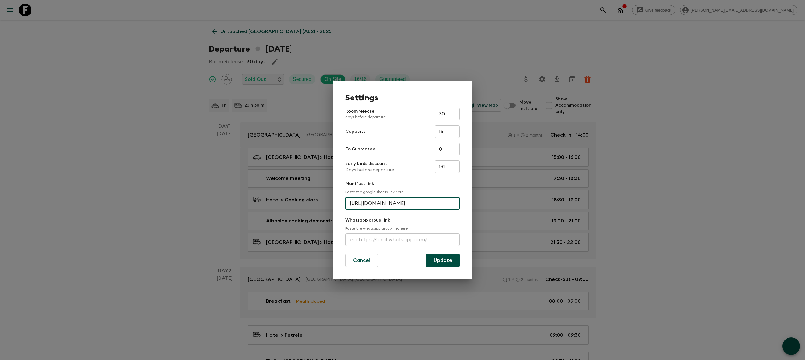 This screenshot has height=360, width=805. What do you see at coordinates (403, 203) in the screenshot?
I see `input: e.g. https://docs.google.com/spreadsheets/d/1P7Zz9v8J0vXy1Q/edit#gid=0` at bounding box center [403, 203].